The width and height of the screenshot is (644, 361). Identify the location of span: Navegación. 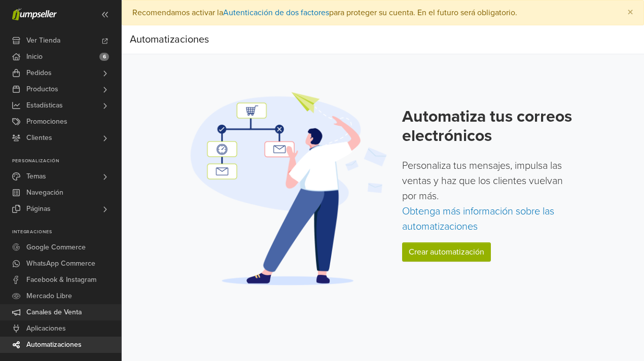
(45, 193).